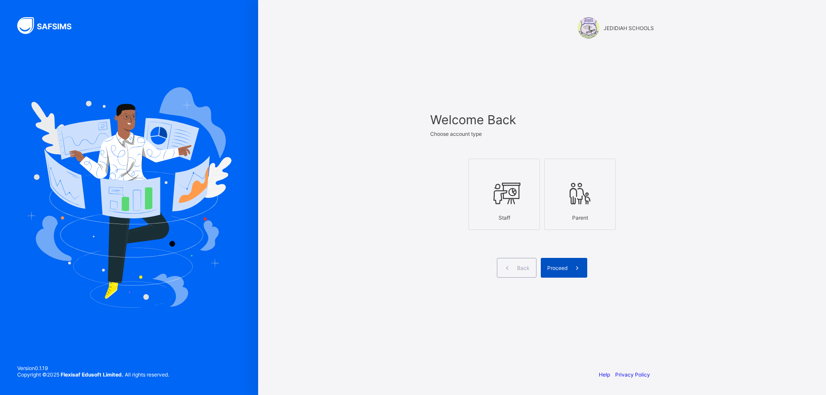 Image resolution: width=826 pixels, height=395 pixels. What do you see at coordinates (605, 375) in the screenshot?
I see `a: Help` at bounding box center [605, 375].